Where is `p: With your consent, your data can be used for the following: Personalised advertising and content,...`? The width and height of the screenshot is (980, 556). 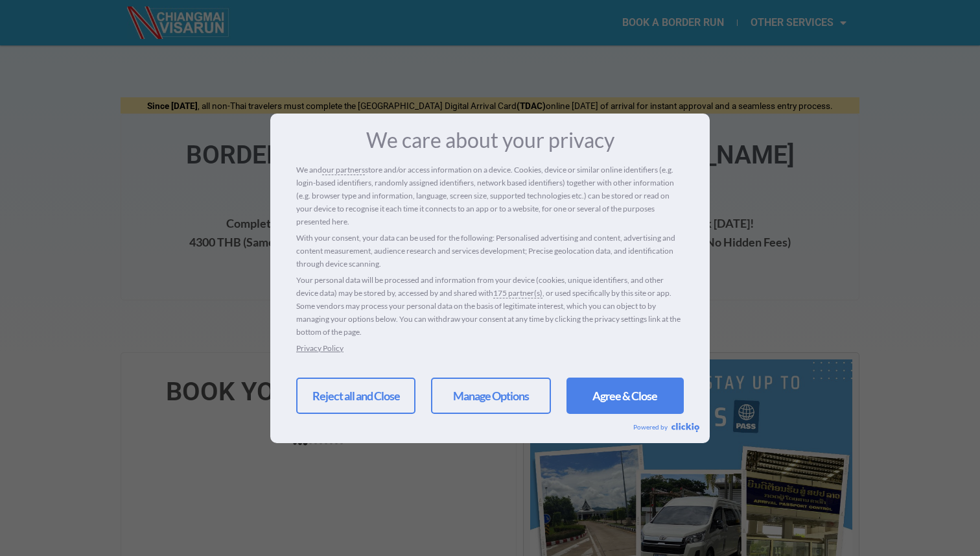 p: With your consent, your data can be used for the following: Personalised advertising and content,... is located at coordinates (490, 251).